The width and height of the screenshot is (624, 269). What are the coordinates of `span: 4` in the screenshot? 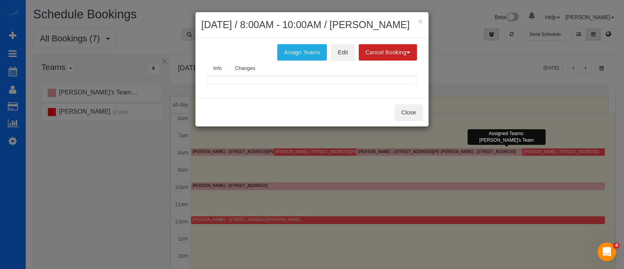 It's located at (617, 245).